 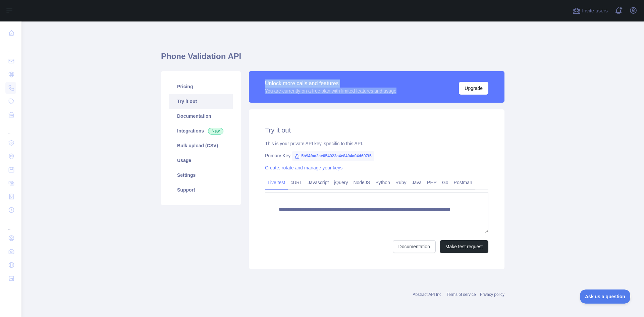 What do you see at coordinates (590, 11) in the screenshot?
I see `button: Invite users` at bounding box center [590, 11].